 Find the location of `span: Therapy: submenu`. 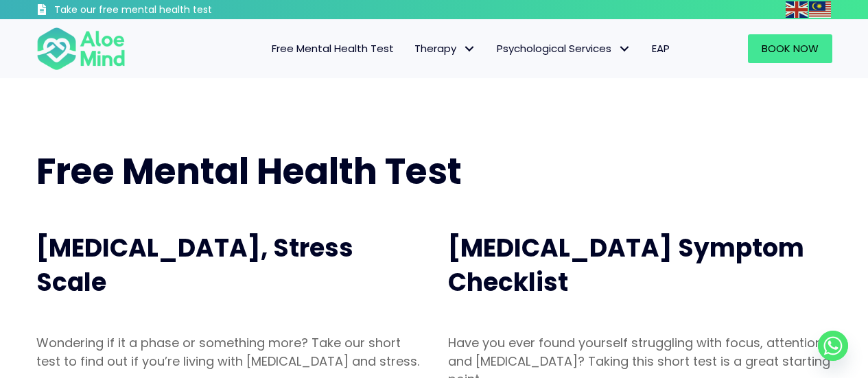

span: Therapy: submenu is located at coordinates (469, 48).